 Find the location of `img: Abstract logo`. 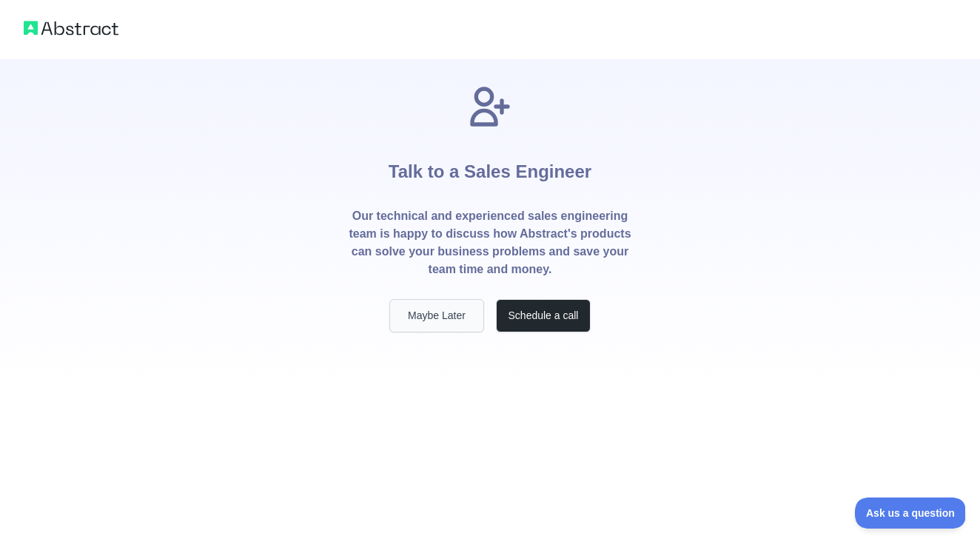

img: Abstract logo is located at coordinates (71, 28).